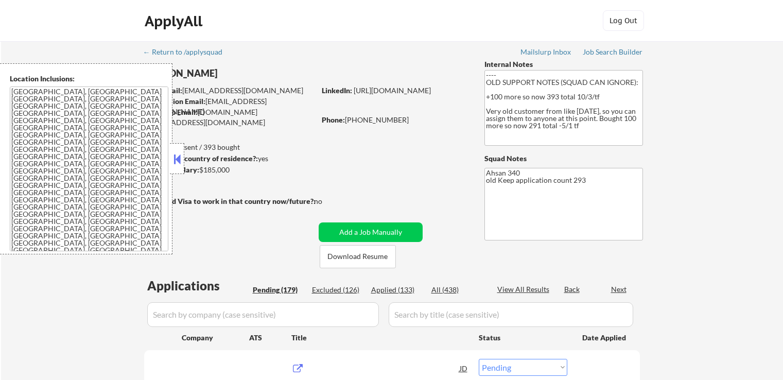 The image size is (783, 380). What do you see at coordinates (613, 53) in the screenshot?
I see `a: Job Search Builder` at bounding box center [613, 53].